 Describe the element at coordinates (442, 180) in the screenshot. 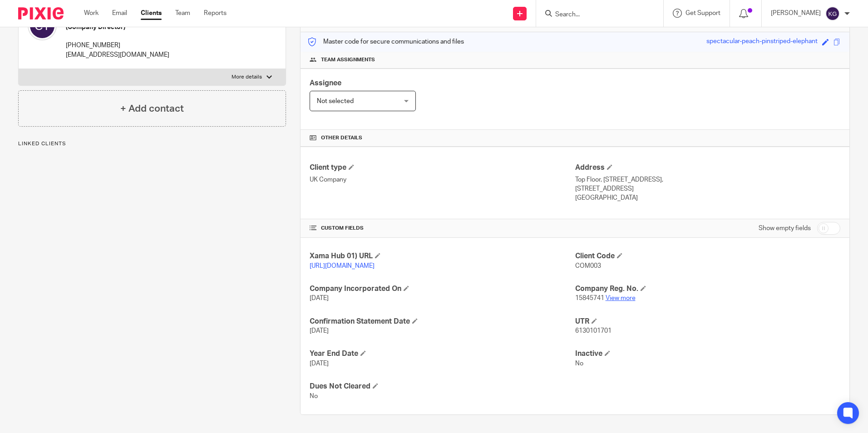

I see `p: UK Company` at that location.